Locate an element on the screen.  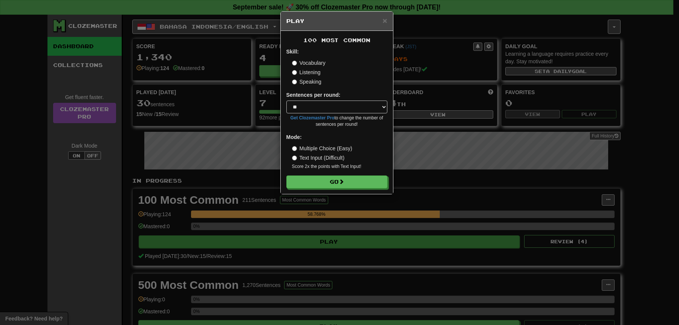
input: Multiple Choice (Easy) is located at coordinates (294, 148).